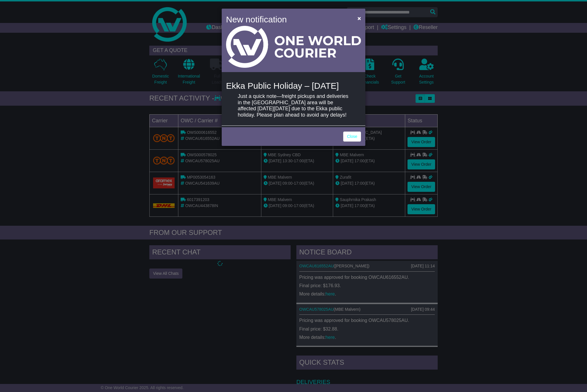 The height and width of the screenshot is (392, 587). I want to click on button: Close, so click(359, 18).